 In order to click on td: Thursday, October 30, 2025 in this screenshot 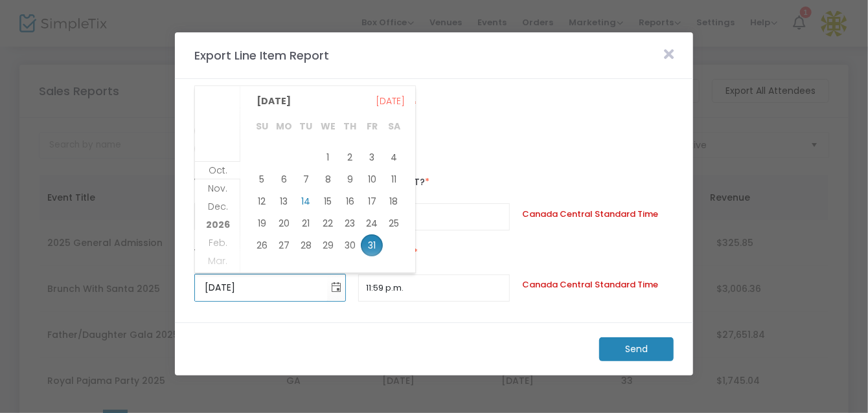, I will do `click(350, 245)`.